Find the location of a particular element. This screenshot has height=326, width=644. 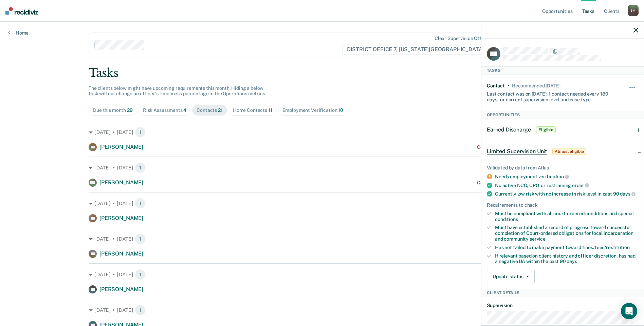

span: 29 is located at coordinates (129, 110).